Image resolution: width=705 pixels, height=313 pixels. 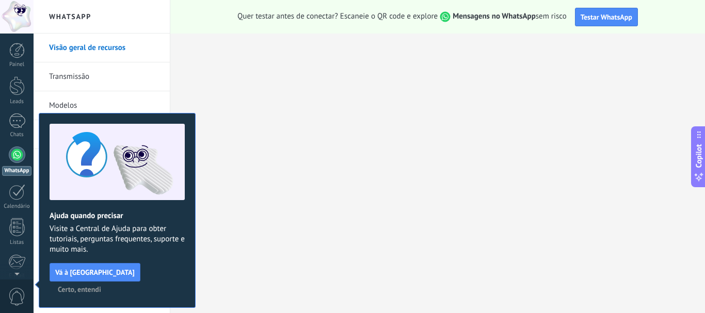 I want to click on button: Certo, entendi, so click(x=80, y=290).